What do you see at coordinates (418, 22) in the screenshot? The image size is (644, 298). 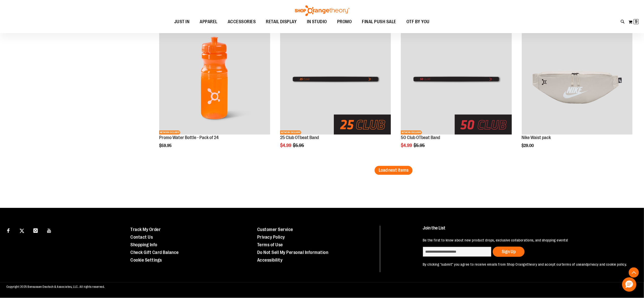 I see `span: OTF BY YOU` at bounding box center [418, 22].